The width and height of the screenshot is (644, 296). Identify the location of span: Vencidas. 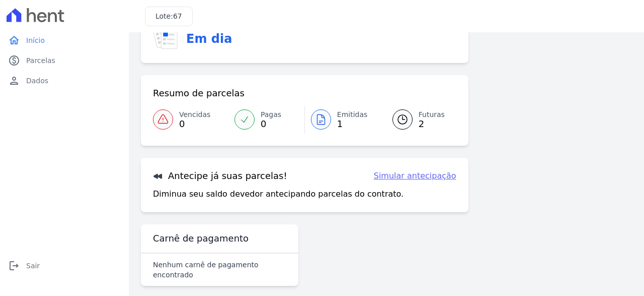
(195, 115).